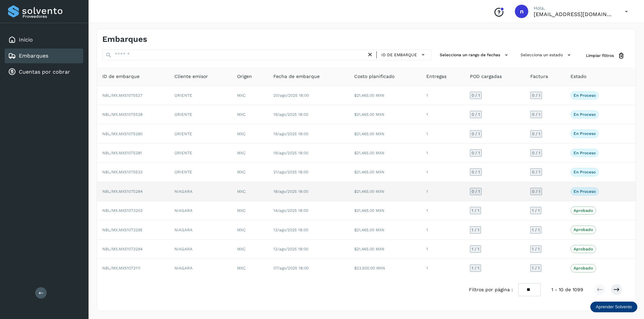 Image resolution: width=644 pixels, height=319 pixels. Describe the element at coordinates (122, 153) in the screenshot. I see `span: NBL/MX.MX51075281` at that location.